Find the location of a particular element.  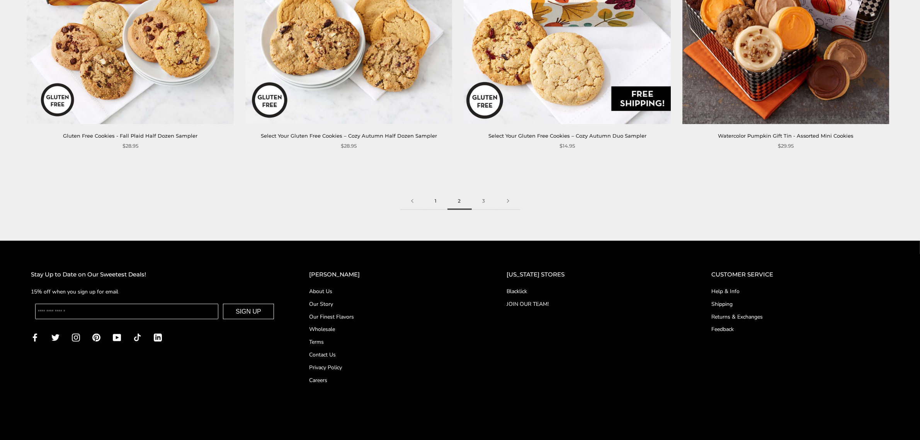

span: $29.95 is located at coordinates (786, 146).